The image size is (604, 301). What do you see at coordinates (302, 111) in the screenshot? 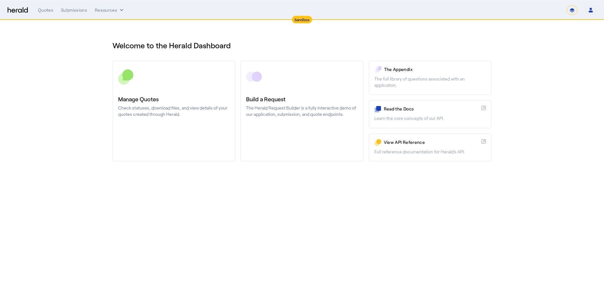
I see `a: Build a RequestThe Herald Request Builder is a fully interactive demo of our application, submiss...` at bounding box center [302, 111].